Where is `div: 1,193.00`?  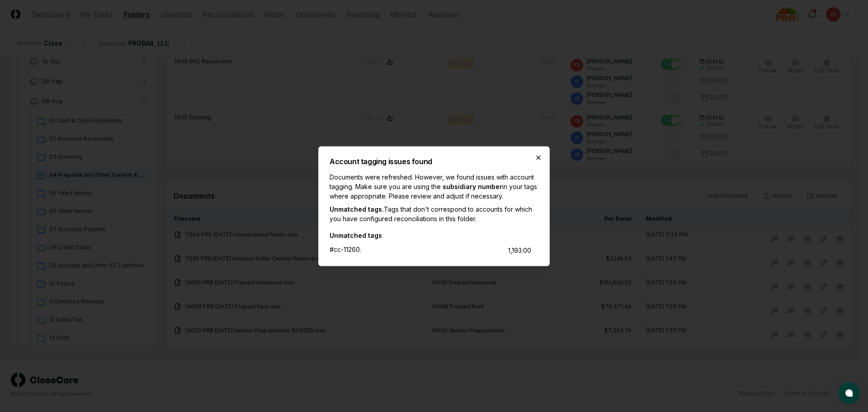
div: 1,193.00 is located at coordinates (519, 250).